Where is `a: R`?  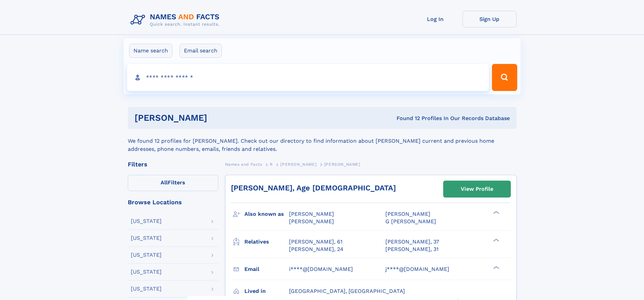
a: R is located at coordinates (271, 164).